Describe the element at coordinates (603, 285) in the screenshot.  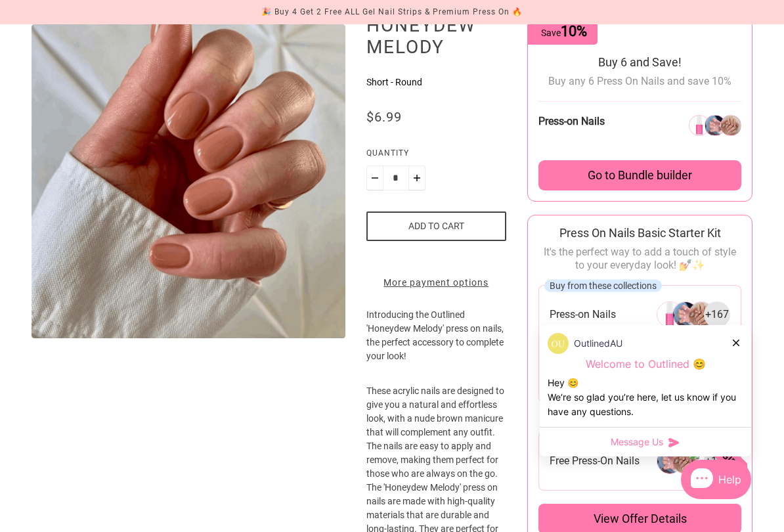
I see `span: Buy from these collections` at that location.